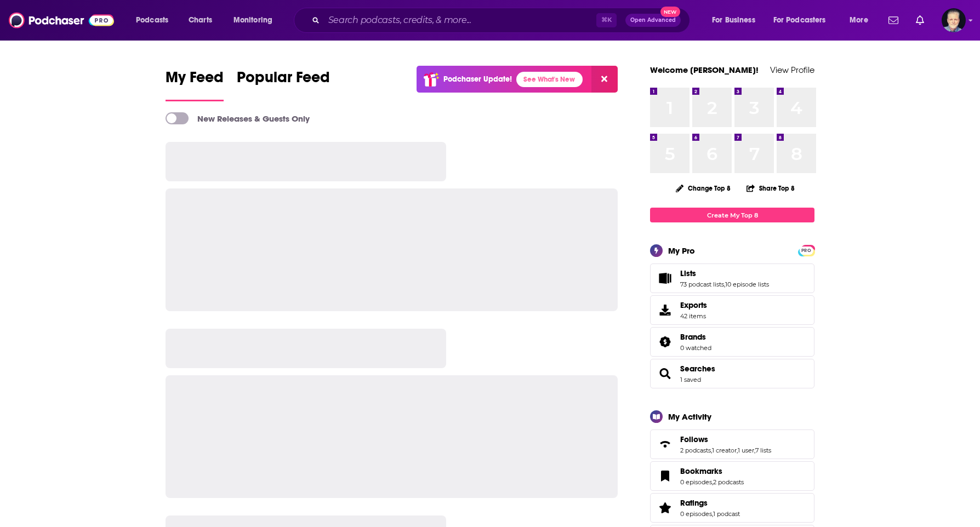 The height and width of the screenshot is (527, 980). I want to click on a: 7 lists, so click(764, 450).